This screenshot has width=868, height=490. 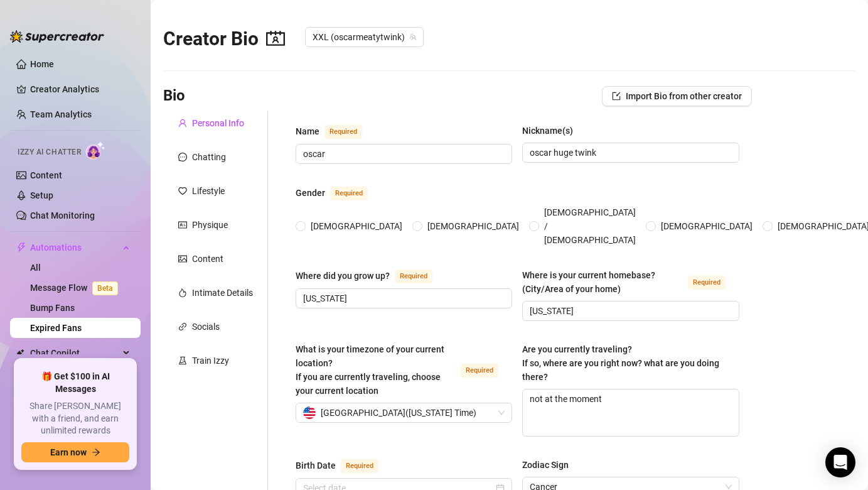 I want to click on img: Chat Copilot, so click(x=20, y=353).